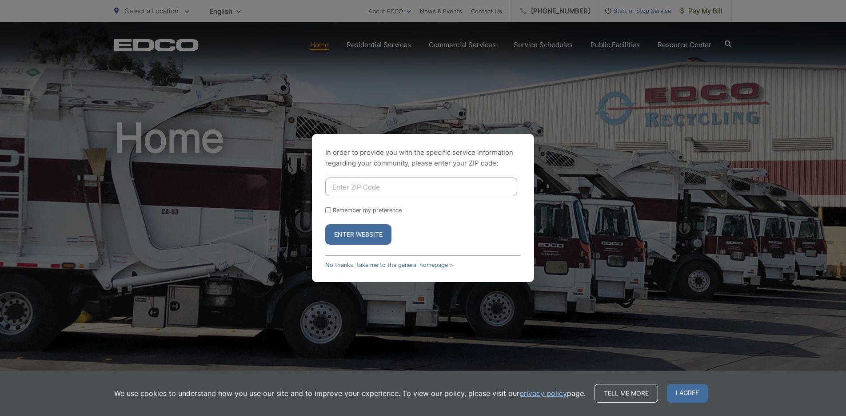 This screenshot has width=846, height=416. Describe the element at coordinates (688, 393) in the screenshot. I see `span: I agree` at that location.